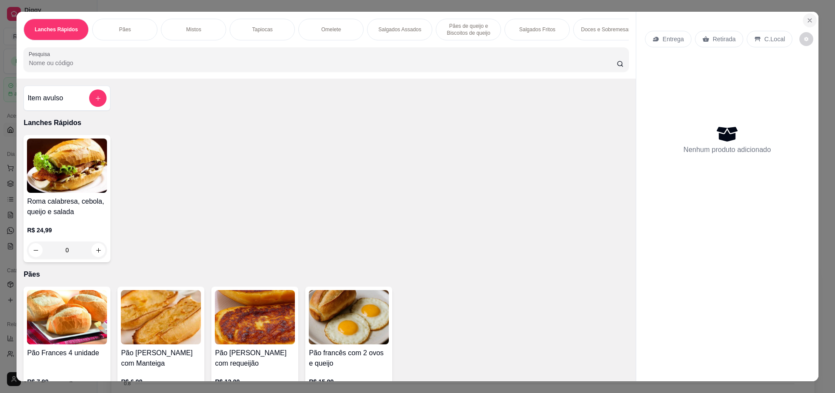 Image resolution: width=835 pixels, height=393 pixels. What do you see at coordinates (537, 30) in the screenshot?
I see `p: Salgados Fritos` at bounding box center [537, 30].